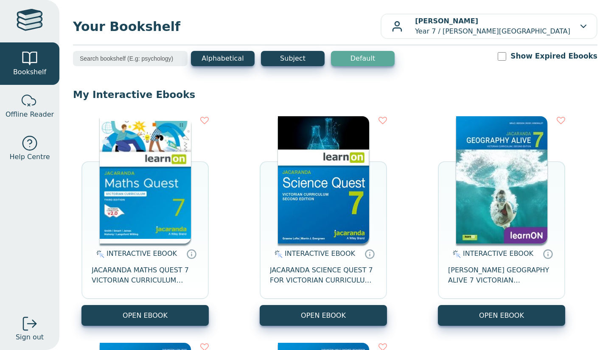 Image resolution: width=611 pixels, height=350 pixels. I want to click on span: Offline Reader, so click(30, 115).